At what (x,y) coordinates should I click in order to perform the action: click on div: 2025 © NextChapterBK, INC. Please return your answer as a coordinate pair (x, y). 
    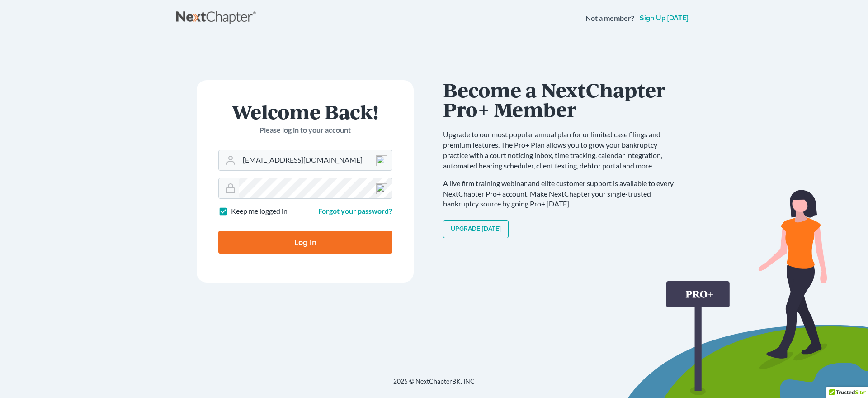
    Looking at the image, I should click on (434, 385).